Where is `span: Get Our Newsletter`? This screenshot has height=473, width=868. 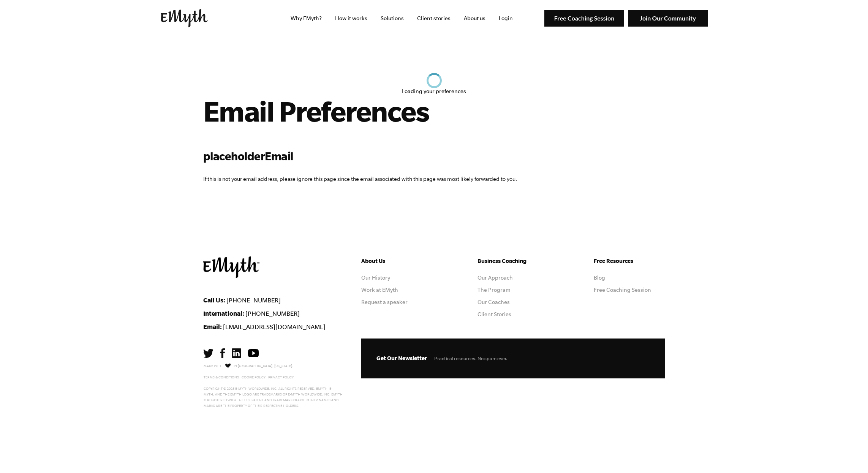 span: Get Our Newsletter is located at coordinates (402, 358).